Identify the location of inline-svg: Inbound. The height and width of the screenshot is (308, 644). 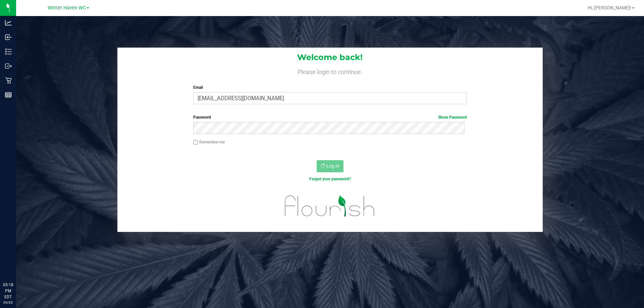
(8, 37).